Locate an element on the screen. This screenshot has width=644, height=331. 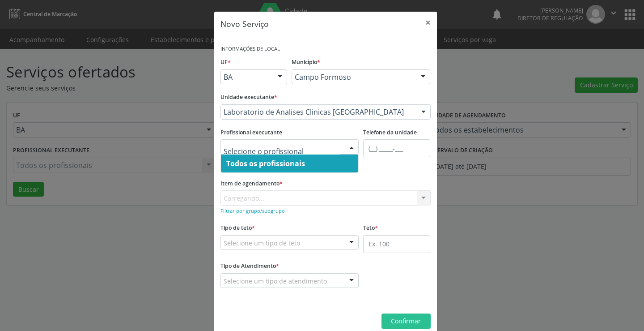
a: Filtrar por grupo/subgrupo is located at coordinates (253, 210).